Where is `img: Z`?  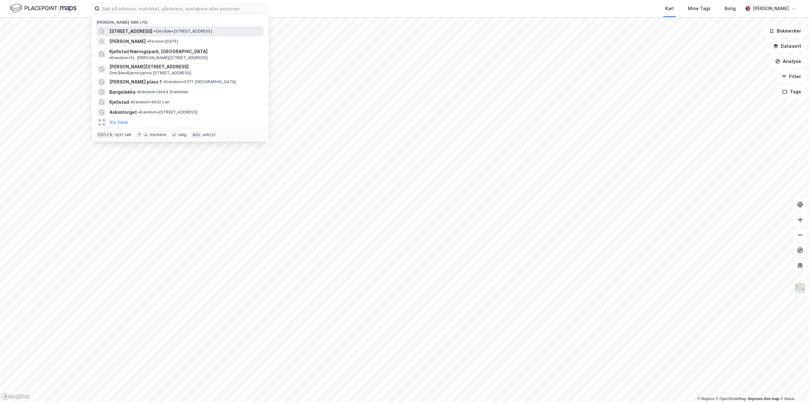
img: Z is located at coordinates (800, 288).